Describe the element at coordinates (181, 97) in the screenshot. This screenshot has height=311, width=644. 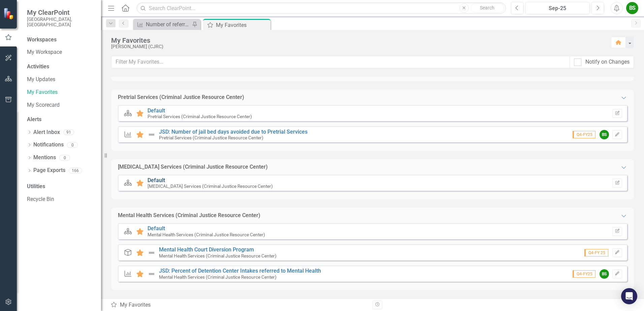
I see `div: Pretrial Services (Criminal Justice Resource Center)` at that location.